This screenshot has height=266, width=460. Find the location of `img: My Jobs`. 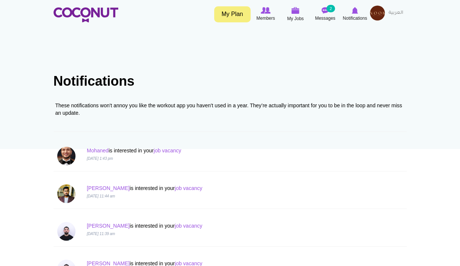

img: My Jobs is located at coordinates (296, 10).